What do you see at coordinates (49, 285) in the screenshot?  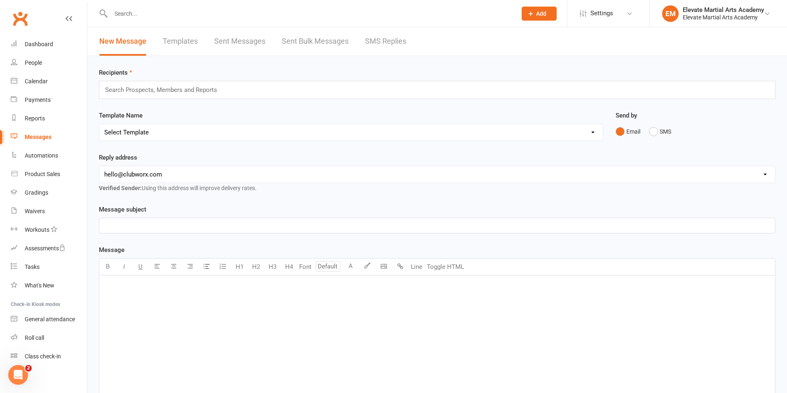 I see `a: What's New` at bounding box center [49, 285].